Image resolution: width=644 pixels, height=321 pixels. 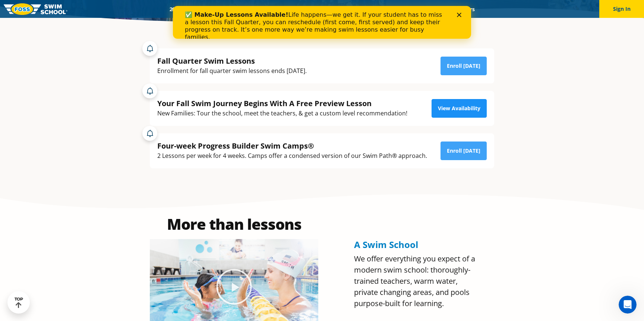 What do you see at coordinates (386, 244) in the screenshot?
I see `span: A Swim School` at bounding box center [386, 244].